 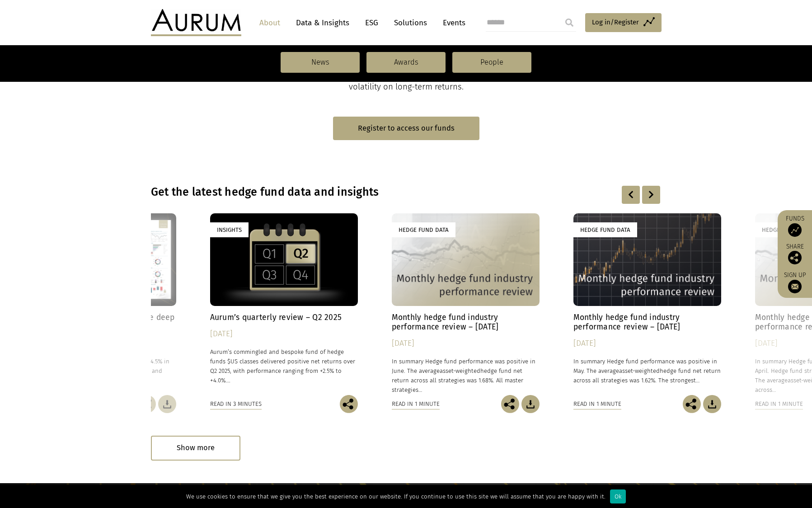 What do you see at coordinates (320, 63) in the screenshot?
I see `a: News` at bounding box center [320, 63].